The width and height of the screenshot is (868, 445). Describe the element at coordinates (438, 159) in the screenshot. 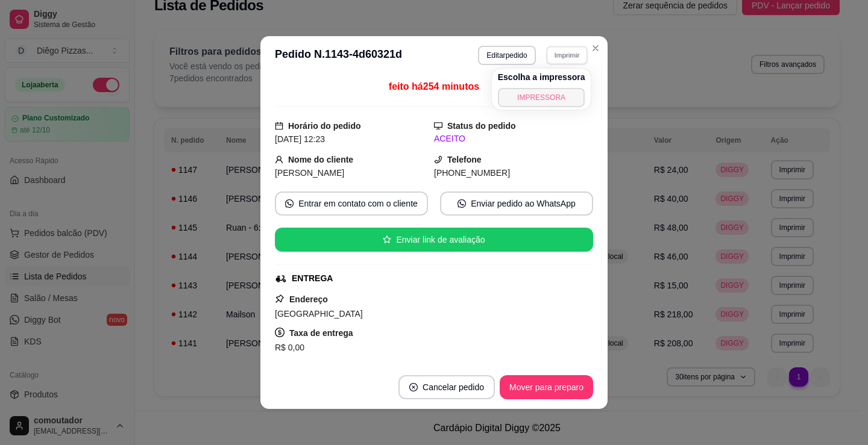

I see `span: phone` at that location.